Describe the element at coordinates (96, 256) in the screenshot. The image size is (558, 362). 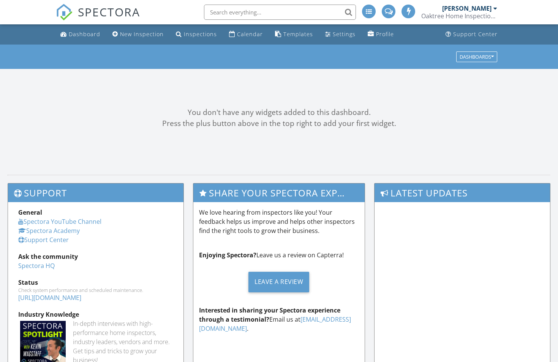
I see `div: Ask the community` at that location.